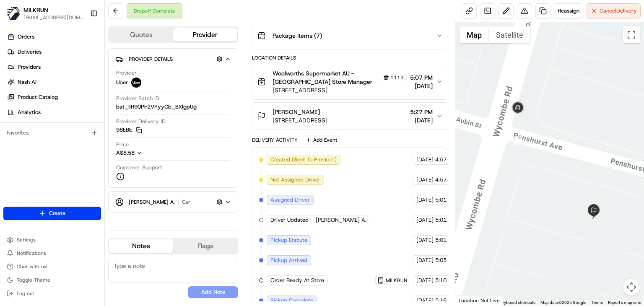 This screenshot has width=644, height=306. What do you see at coordinates (471, 300) in the screenshot?
I see `img: Google` at bounding box center [471, 300].